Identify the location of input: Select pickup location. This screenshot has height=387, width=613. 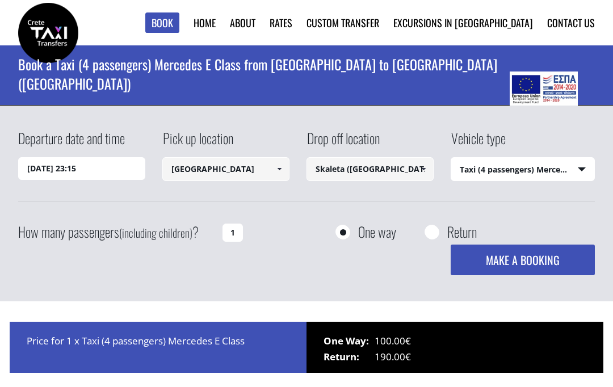
(226, 169).